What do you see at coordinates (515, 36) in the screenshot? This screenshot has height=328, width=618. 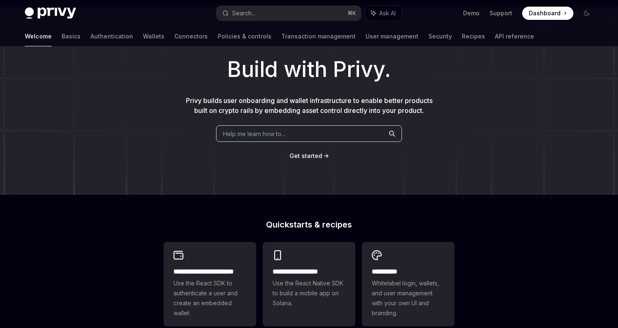 I see `a: API reference` at bounding box center [515, 36].